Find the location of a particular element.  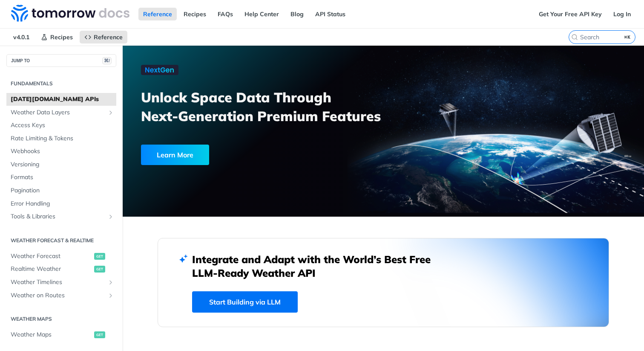

a: Error Handling is located at coordinates (62, 204).